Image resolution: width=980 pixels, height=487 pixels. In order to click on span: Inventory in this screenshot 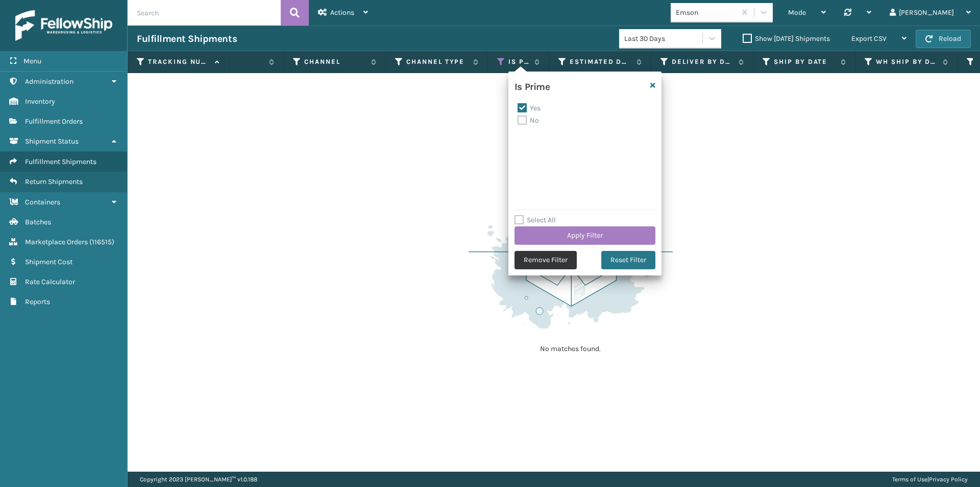, I will do `click(40, 101)`.